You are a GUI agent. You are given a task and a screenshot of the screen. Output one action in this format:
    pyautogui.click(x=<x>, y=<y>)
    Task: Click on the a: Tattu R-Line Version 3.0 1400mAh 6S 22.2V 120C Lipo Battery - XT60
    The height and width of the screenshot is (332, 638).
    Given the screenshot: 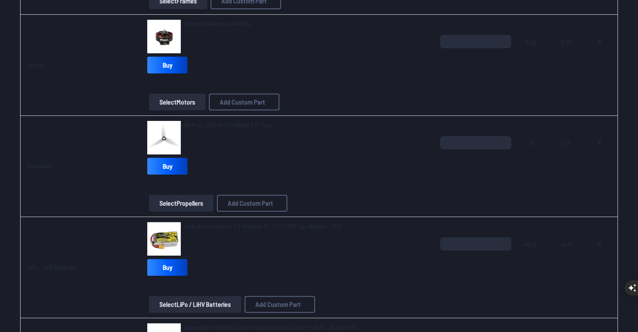 What is the action you would take?
    pyautogui.click(x=263, y=226)
    